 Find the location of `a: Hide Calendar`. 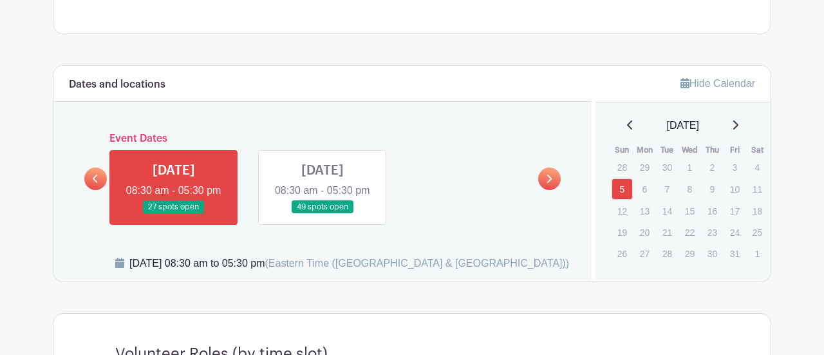

a: Hide Calendar is located at coordinates (718, 83).